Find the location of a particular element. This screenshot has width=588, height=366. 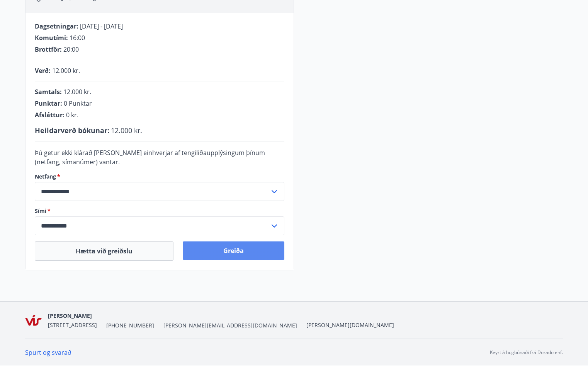

span: 16:00 is located at coordinates (77, 38).